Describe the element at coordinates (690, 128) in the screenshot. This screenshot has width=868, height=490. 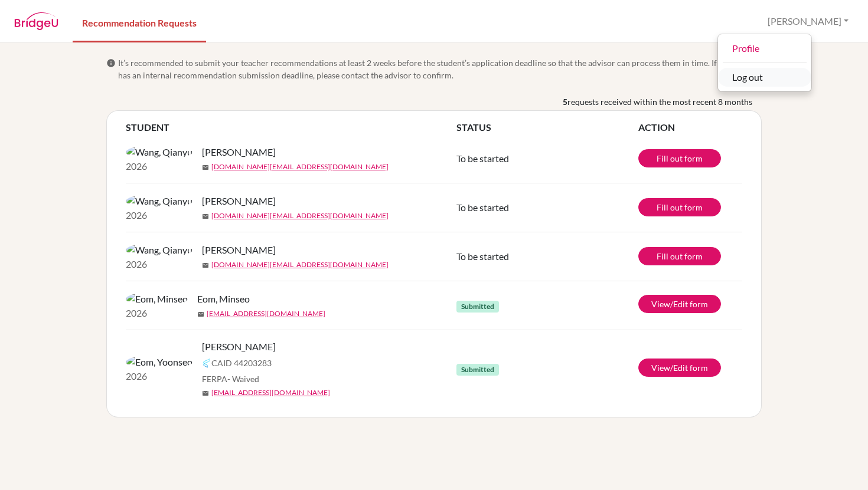
I see `th: ACTION` at that location.